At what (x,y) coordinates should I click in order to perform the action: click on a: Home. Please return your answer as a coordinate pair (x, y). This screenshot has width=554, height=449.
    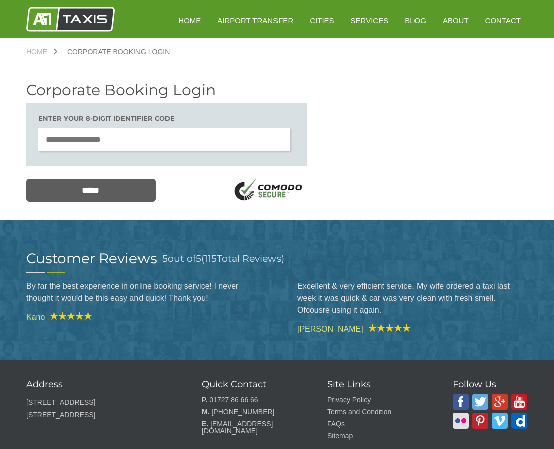
    Looking at the image, I should click on (42, 52).